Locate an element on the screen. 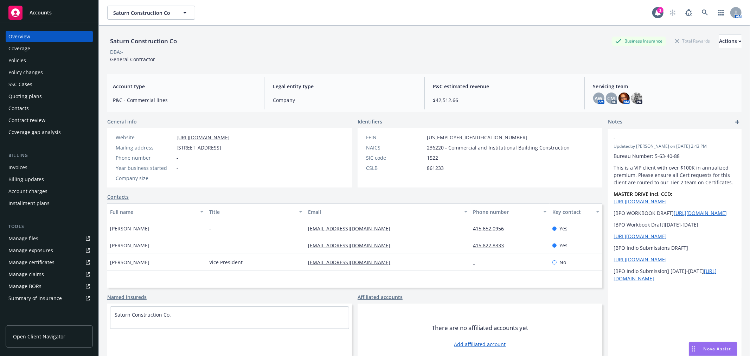 The image size is (750, 356). img: photo is located at coordinates (637, 98).